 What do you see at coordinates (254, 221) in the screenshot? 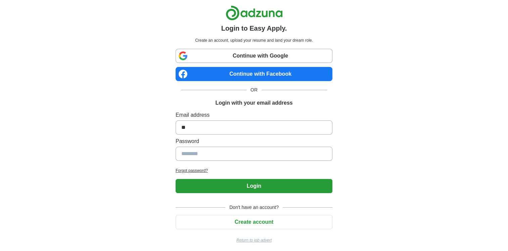
I see `a: Create account` at bounding box center [254, 221].